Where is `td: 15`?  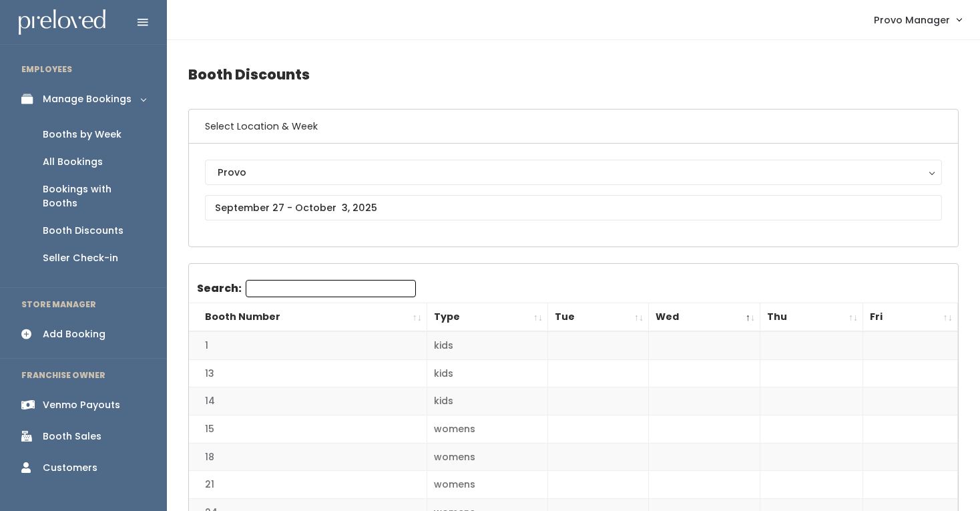 td: 15 is located at coordinates (308, 429).